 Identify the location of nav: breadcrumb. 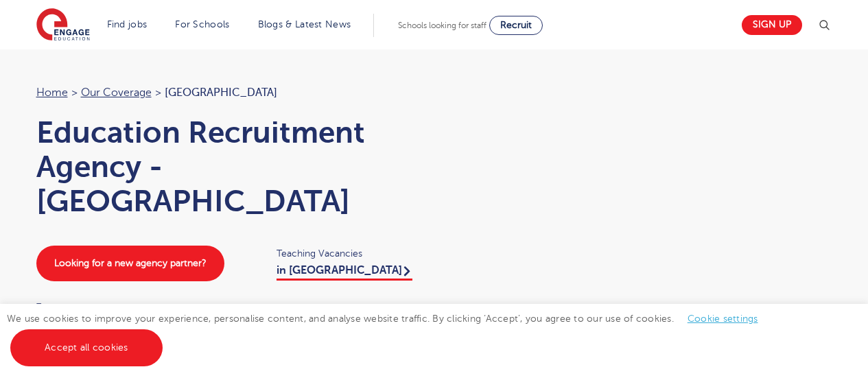
(229, 93).